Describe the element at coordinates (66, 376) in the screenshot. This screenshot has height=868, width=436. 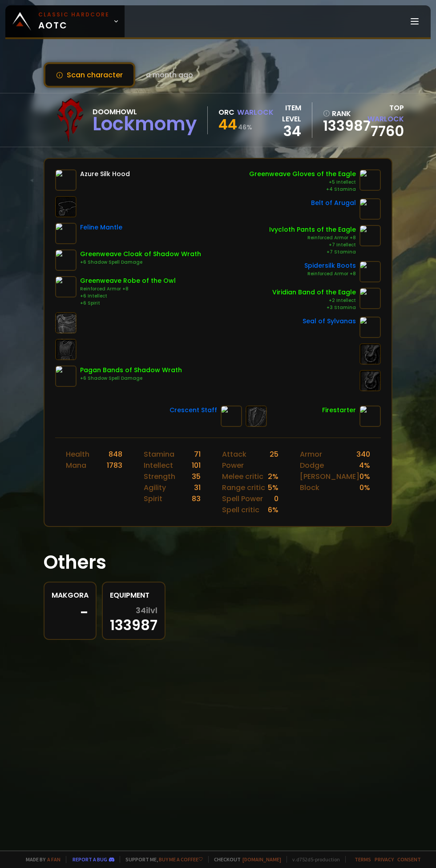
I see `img: item-14160` at that location.